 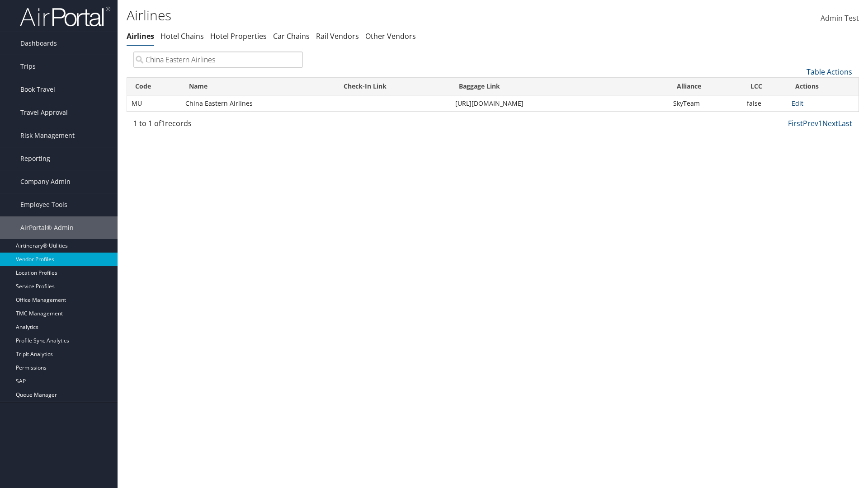 I want to click on td: false, so click(x=765, y=103).